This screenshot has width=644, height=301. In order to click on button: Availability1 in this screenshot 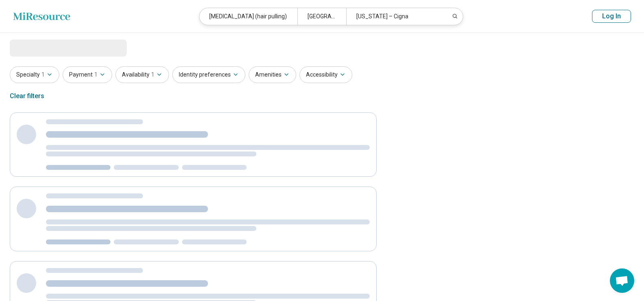, I will do `click(143, 74)`.